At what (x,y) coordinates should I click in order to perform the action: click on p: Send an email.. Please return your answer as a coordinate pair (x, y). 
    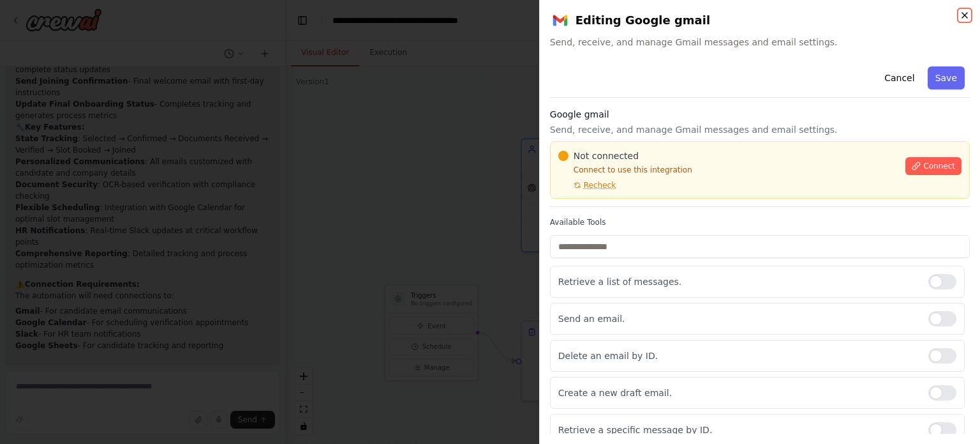
    Looking at the image, I should click on (738, 319).